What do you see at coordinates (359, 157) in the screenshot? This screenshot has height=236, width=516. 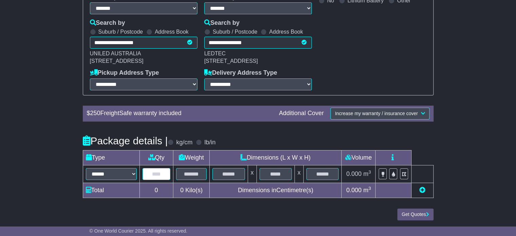 I see `td: Volume` at bounding box center [359, 157].